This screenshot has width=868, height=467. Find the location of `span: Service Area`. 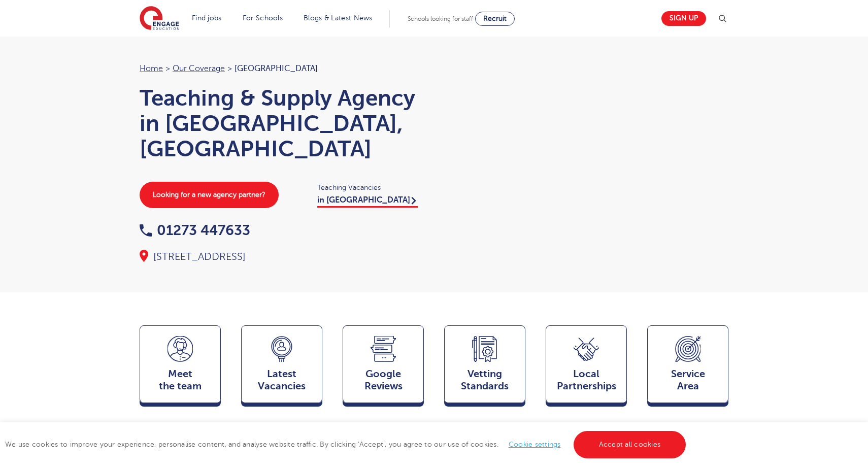

span: Service Area is located at coordinates (687, 380).